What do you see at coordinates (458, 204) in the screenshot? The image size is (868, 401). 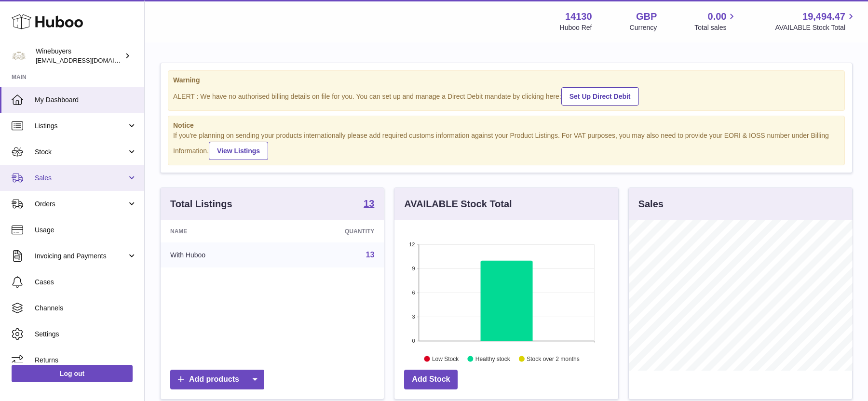 I see `h3: AVAILABLE Stock Total` at bounding box center [458, 204].